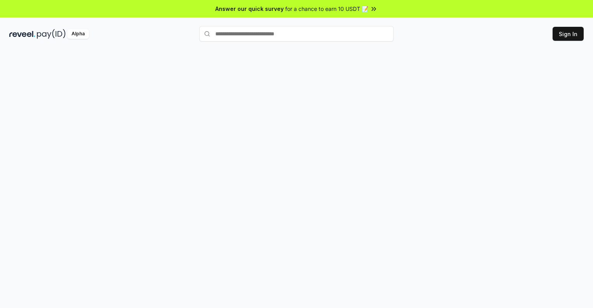 This screenshot has height=308, width=593. What do you see at coordinates (78, 34) in the screenshot?
I see `div: Alpha` at bounding box center [78, 34].